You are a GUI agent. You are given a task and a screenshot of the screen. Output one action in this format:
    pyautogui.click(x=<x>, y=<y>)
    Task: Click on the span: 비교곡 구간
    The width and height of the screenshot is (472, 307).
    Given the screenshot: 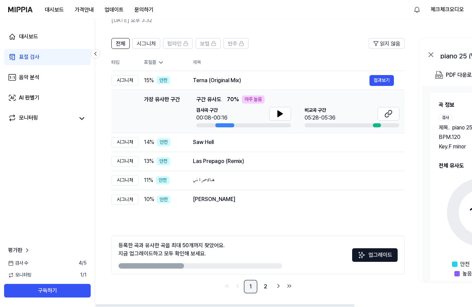 What is the action you would take?
    pyautogui.click(x=320, y=110)
    